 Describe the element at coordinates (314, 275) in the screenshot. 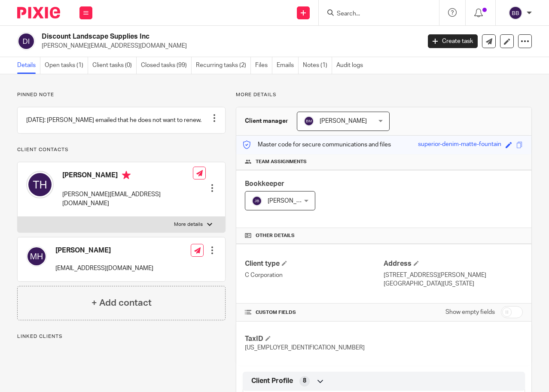

I see `p: C Corporation` at that location.